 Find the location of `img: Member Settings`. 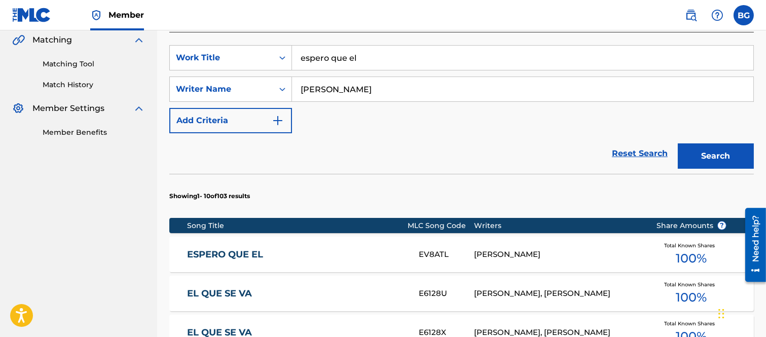

img: Member Settings is located at coordinates (18, 109).